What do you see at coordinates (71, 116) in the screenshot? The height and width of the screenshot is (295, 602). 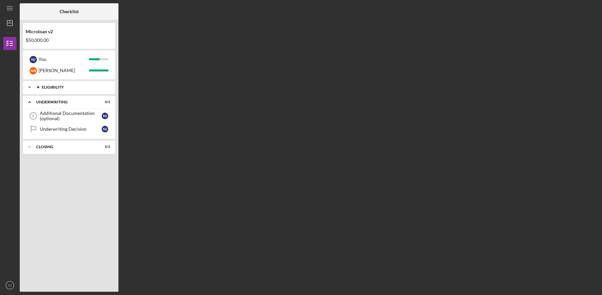 I see `div: Additional Documentation (optional)` at bounding box center [71, 116].